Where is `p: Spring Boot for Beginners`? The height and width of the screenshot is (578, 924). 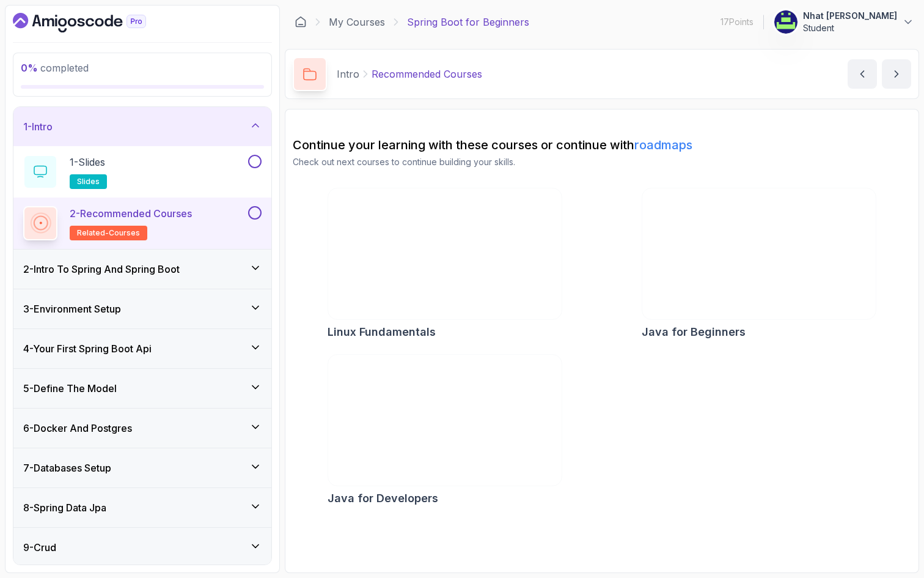
p: Spring Boot for Beginners is located at coordinates (468, 22).